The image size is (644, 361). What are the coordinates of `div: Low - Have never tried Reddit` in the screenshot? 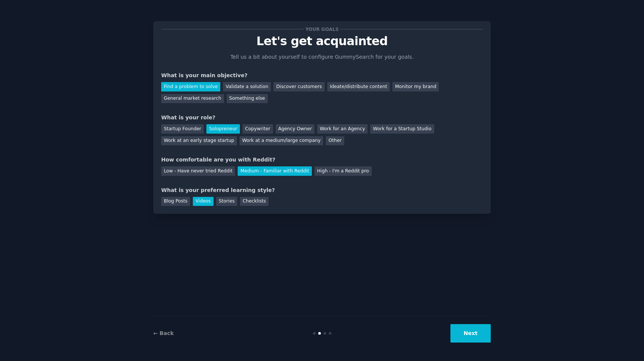 It's located at (198, 171).